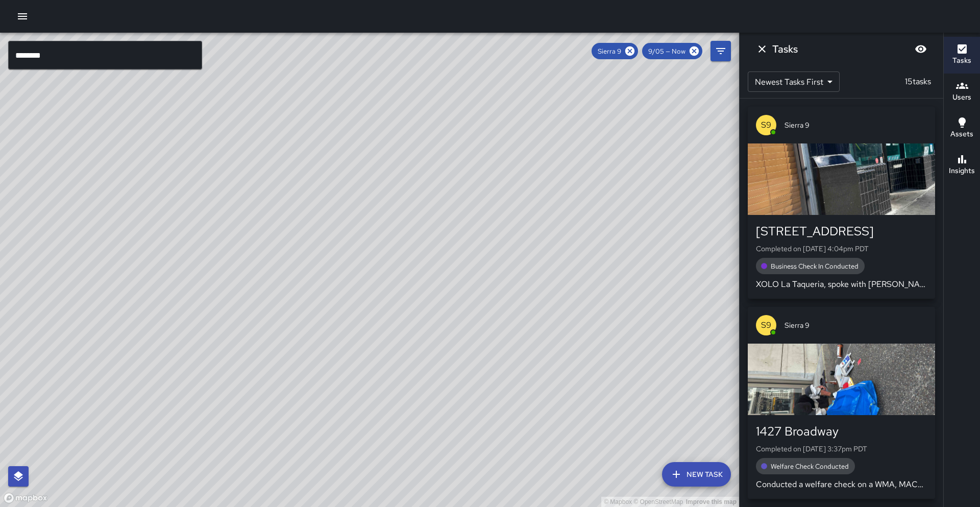  What do you see at coordinates (810, 466) in the screenshot?
I see `span: Welfare Check Conducted` at bounding box center [810, 466].